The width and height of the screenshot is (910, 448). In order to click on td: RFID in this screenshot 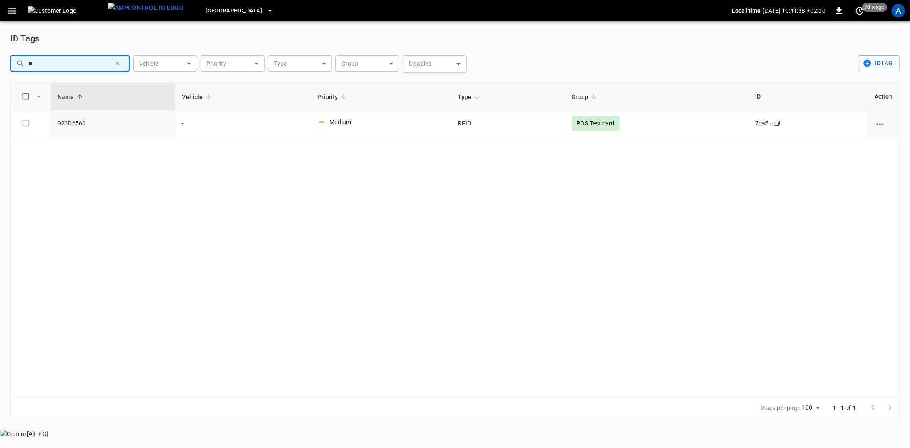, I will do `click(508, 123)`.